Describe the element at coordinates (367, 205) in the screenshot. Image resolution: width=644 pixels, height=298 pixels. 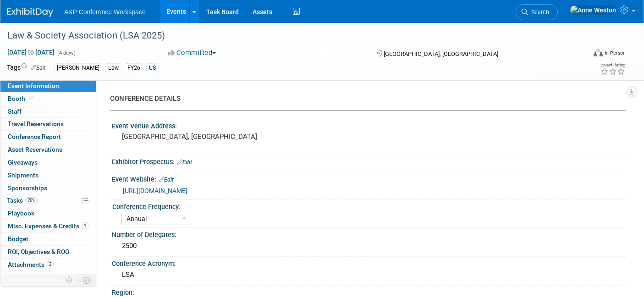
I see `div: Conference Frequency:` at that location.